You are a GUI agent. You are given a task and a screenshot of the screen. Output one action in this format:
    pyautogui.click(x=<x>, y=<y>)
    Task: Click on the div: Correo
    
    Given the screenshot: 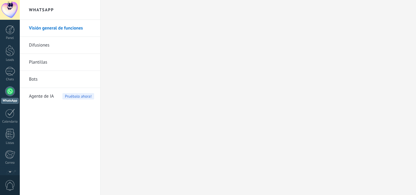 What is the action you would take?
    pyautogui.click(x=10, y=163)
    